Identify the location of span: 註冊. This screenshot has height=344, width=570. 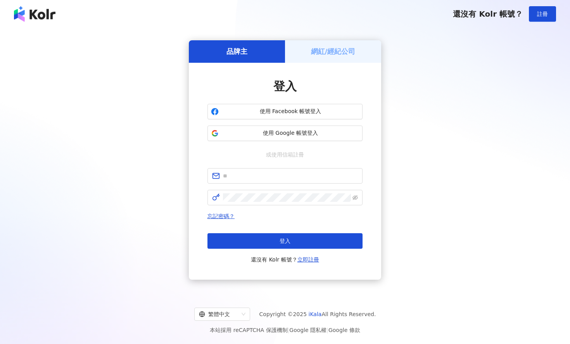
(543, 14).